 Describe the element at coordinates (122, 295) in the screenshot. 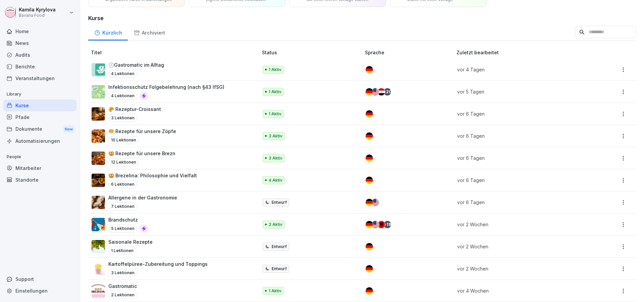

I see `p: 2 Lektionen` at that location.